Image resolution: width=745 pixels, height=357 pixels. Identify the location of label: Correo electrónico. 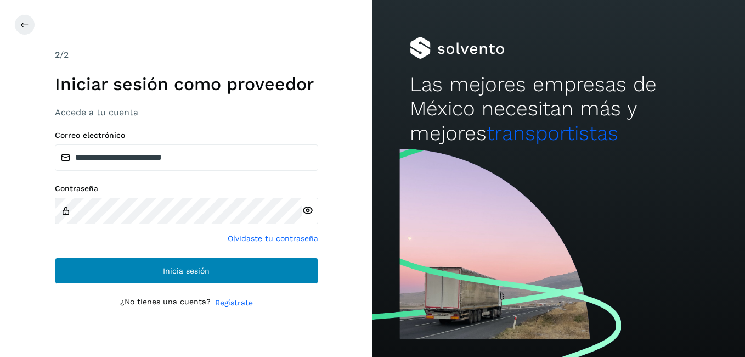
(187, 135).